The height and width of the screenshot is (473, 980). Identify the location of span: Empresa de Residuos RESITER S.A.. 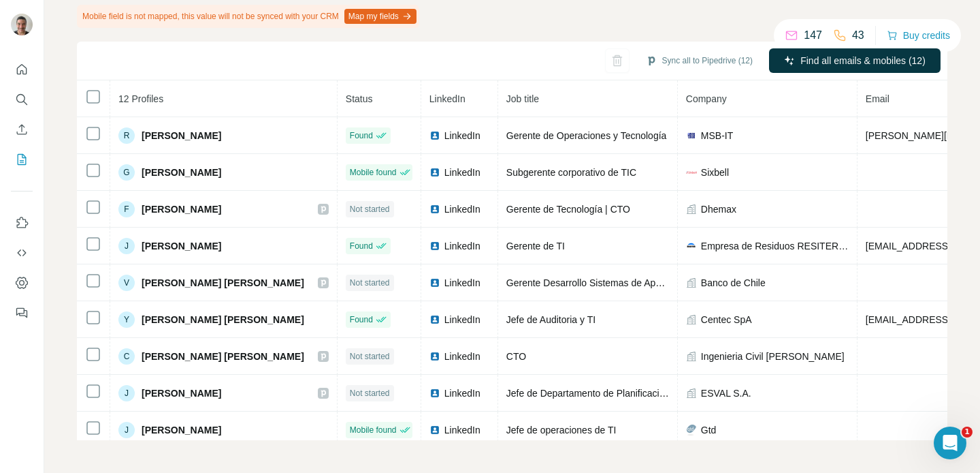
(775, 246).